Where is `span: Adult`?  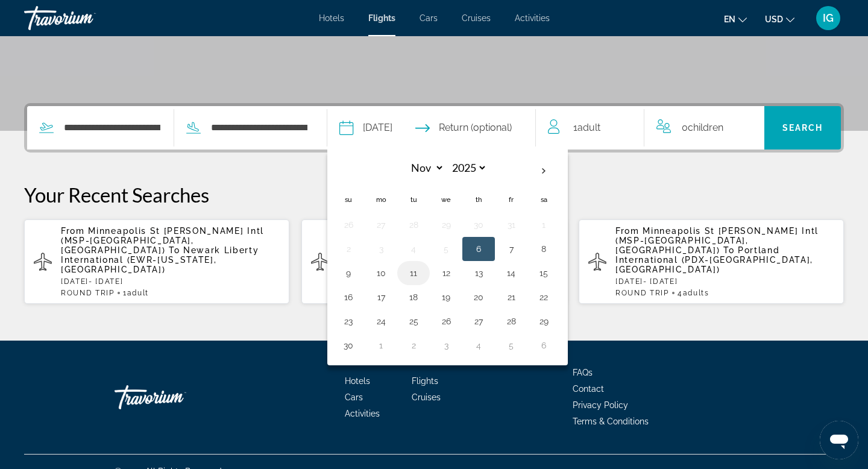 span: Adult is located at coordinates (589, 127).